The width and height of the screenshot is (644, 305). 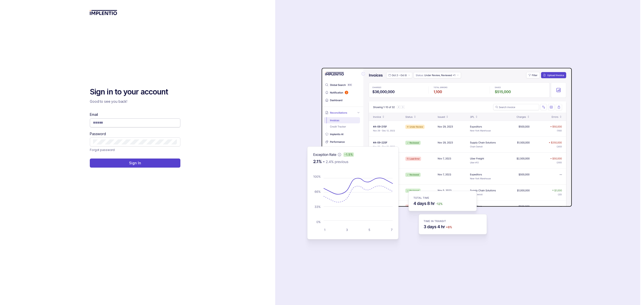 What do you see at coordinates (135, 92) in the screenshot?
I see `h2: Sign in to your account` at bounding box center [135, 92].